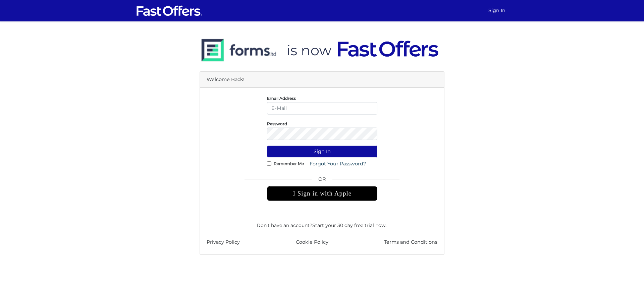 This screenshot has width=644, height=305. Describe the element at coordinates (496, 10) in the screenshot. I see `a: Sign In` at that location.